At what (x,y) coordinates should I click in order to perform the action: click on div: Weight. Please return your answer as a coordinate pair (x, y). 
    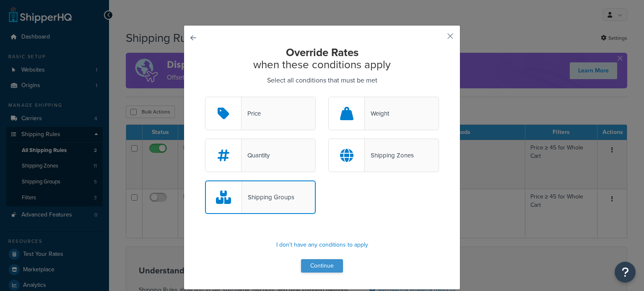
    Looking at the image, I should click on (377, 114).